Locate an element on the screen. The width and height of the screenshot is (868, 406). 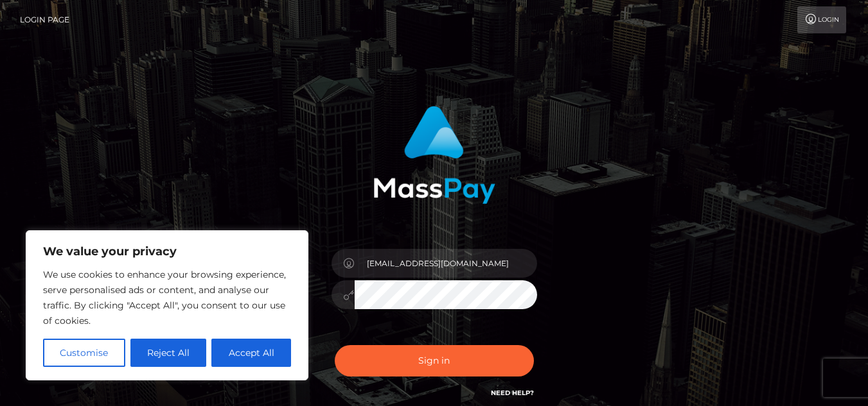
div: We value your privacy is located at coordinates (167, 305).